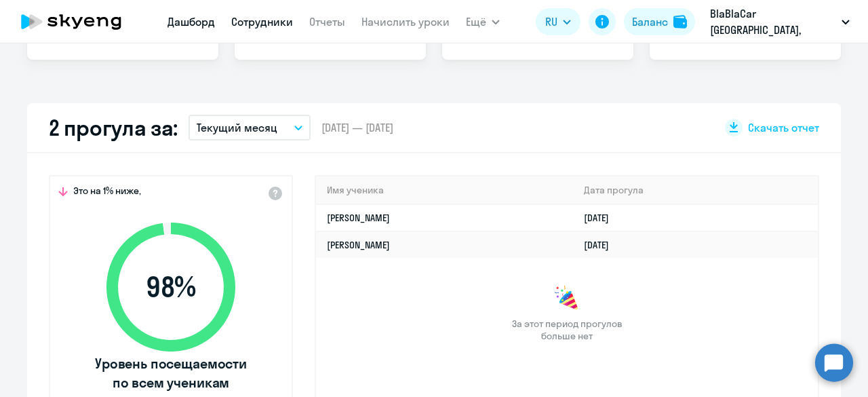 This screenshot has width=868, height=397. Describe the element at coordinates (171, 373) in the screenshot. I see `span: Уровень посещаемости по всем ученикам` at that location.